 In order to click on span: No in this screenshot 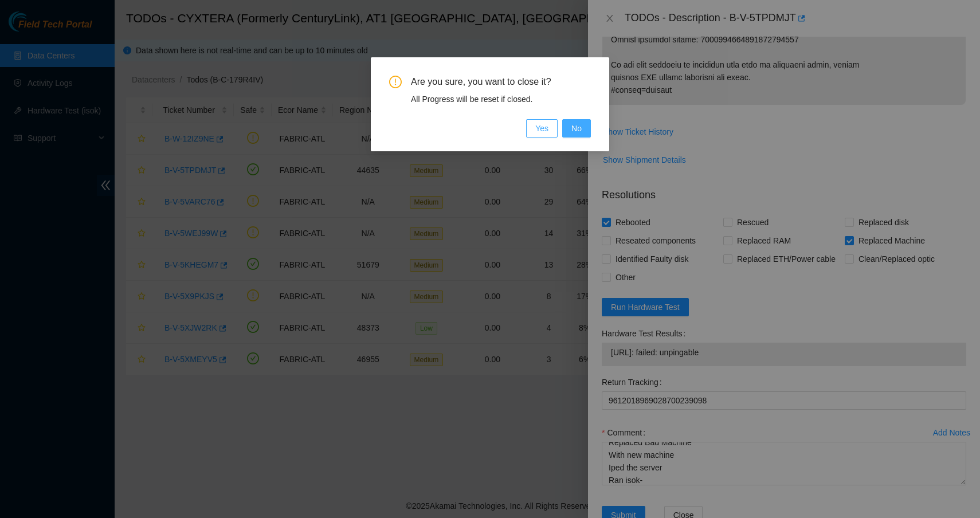, I will do `click(576, 129)`.